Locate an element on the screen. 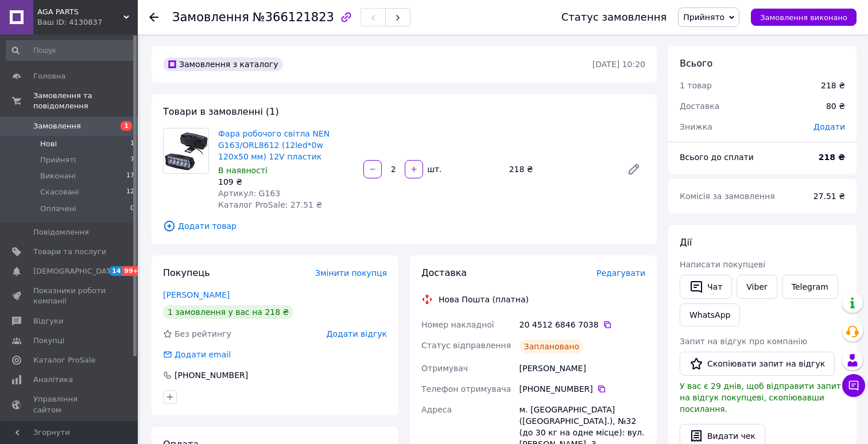 The image size is (868, 444). span: 1 товар is located at coordinates (695, 86).